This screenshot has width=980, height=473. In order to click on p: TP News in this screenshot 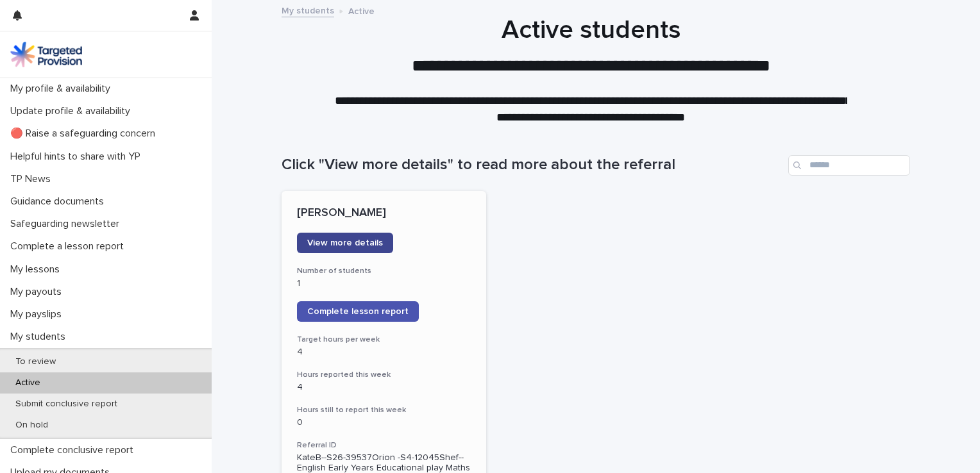, I will do `click(33, 179)`.